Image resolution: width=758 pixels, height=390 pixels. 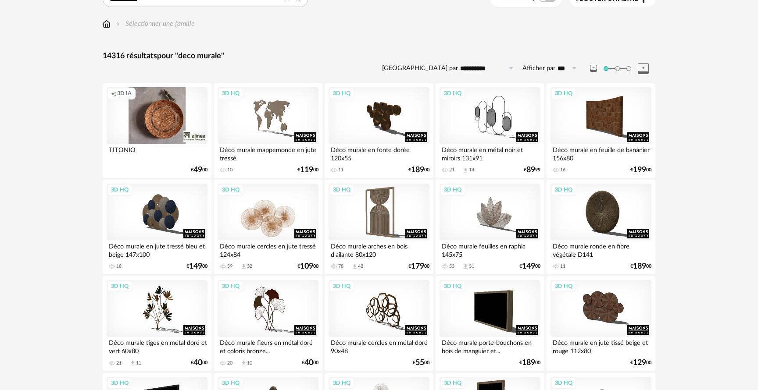 What do you see at coordinates (230, 267) in the screenshot?
I see `div: 59` at bounding box center [230, 267].